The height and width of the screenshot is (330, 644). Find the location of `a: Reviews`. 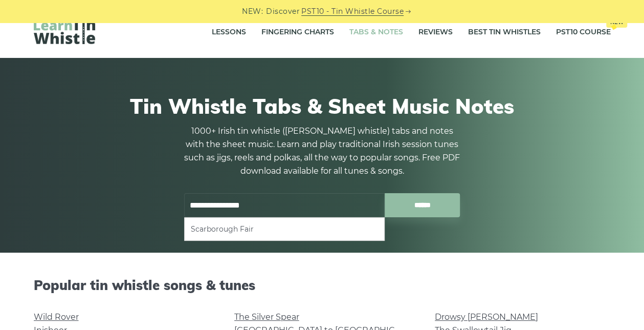

a: Reviews is located at coordinates (436, 32).